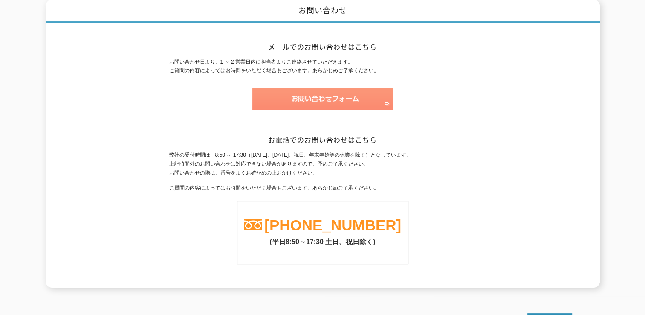 Image resolution: width=645 pixels, height=315 pixels. Describe the element at coordinates (323, 188) in the screenshot. I see `p: ご質問の内容によってはお時間をいただく場合もございます。あらかじめご了承ください。` at that location.